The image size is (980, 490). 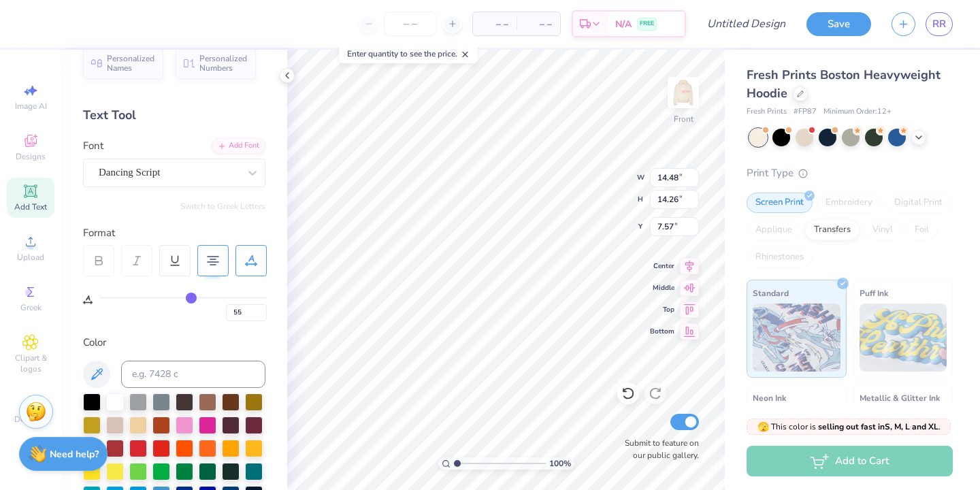 What do you see at coordinates (874, 293) in the screenshot?
I see `span: Puff Ink` at bounding box center [874, 293].